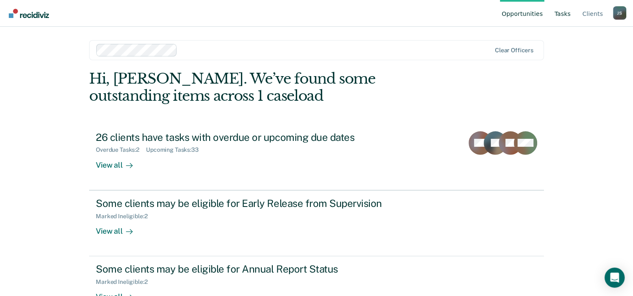 The height and width of the screenshot is (296, 633). I want to click on div: J S, so click(619, 13).